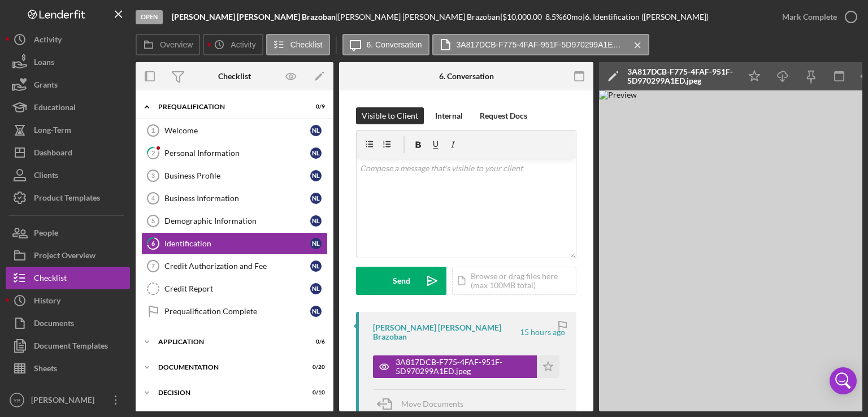  I want to click on div: Open, so click(149, 17).